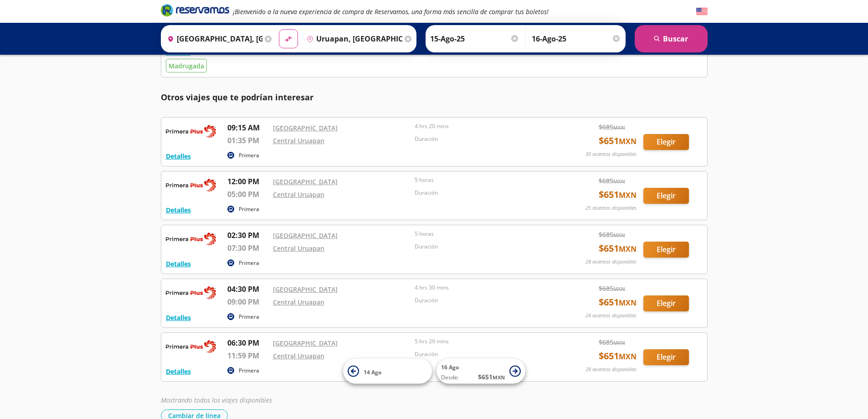  What do you see at coordinates (576, 39) in the screenshot?
I see `input: Opcional` at bounding box center [576, 39].